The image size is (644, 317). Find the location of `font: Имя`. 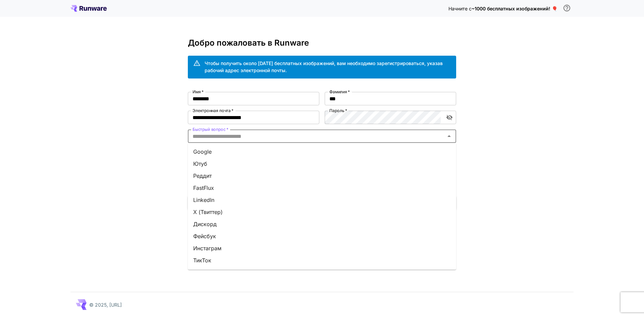

font: Имя is located at coordinates (196, 91).